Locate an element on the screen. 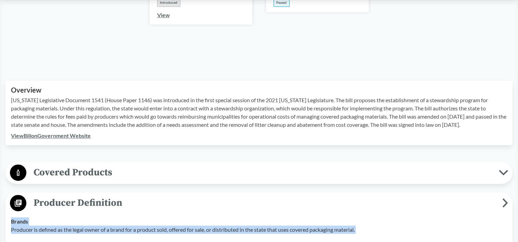 Image resolution: width=518 pixels, height=242 pixels. h2: Overview is located at coordinates (259, 90).